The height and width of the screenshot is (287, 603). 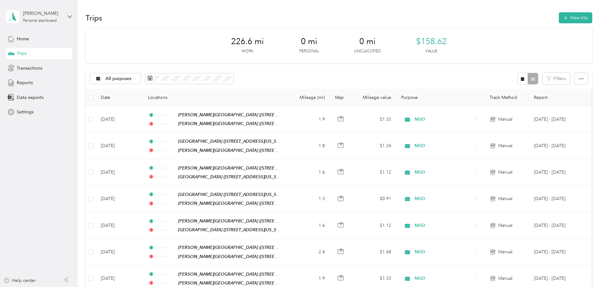 I want to click on button: New trip, so click(x=575, y=18).